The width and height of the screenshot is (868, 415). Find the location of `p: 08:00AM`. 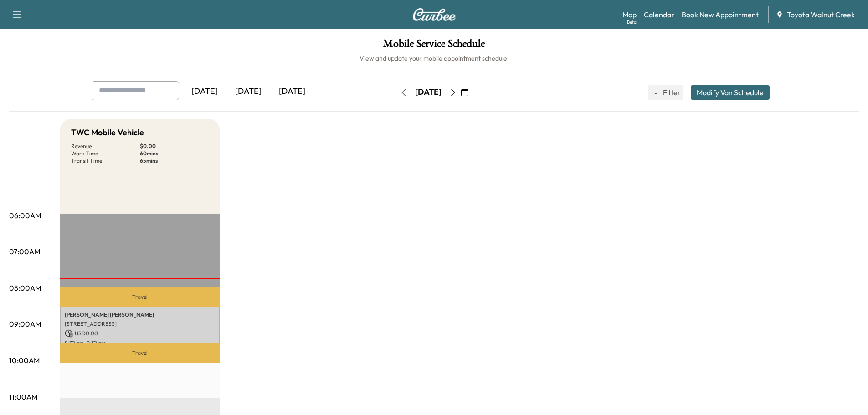

p: 08:00AM is located at coordinates (25, 288).